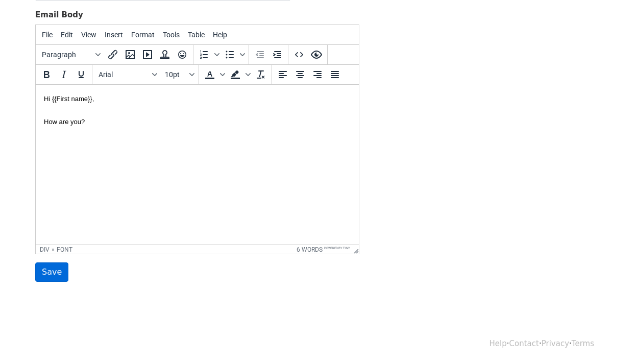 The width and height of the screenshot is (637, 364). What do you see at coordinates (71, 54) in the screenshot?
I see `button: Blocks` at bounding box center [71, 54].